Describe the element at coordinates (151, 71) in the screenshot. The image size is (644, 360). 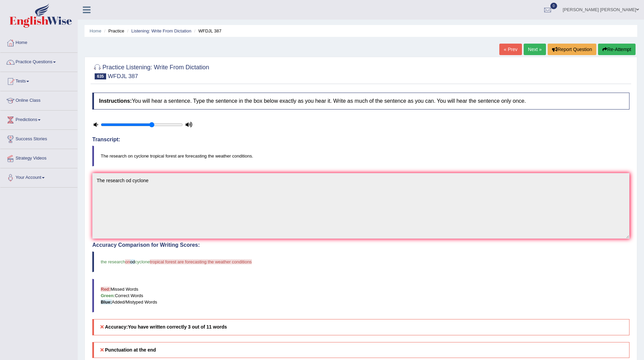
I see `h2: Practice Listening: Write From Dictation` at that location.